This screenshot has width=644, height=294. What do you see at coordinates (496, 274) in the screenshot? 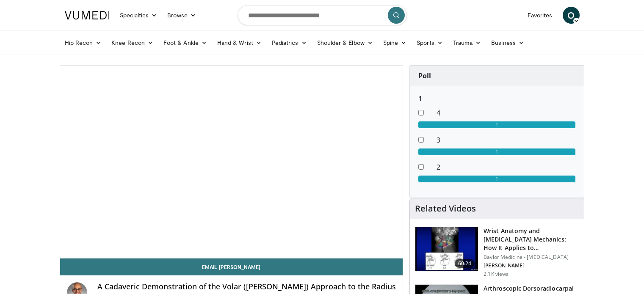
I see `p: 2.1K views` at bounding box center [496, 274].